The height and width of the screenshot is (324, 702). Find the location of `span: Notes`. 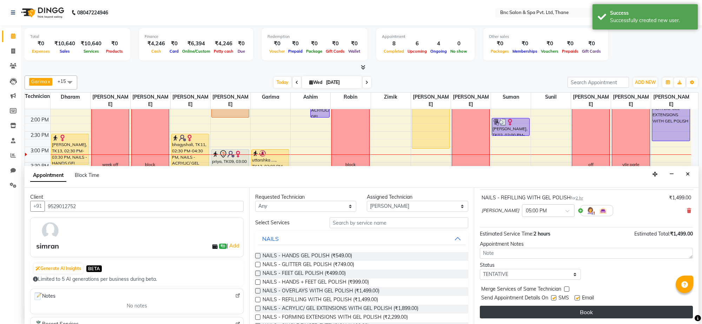

span: Notes is located at coordinates (44, 296).